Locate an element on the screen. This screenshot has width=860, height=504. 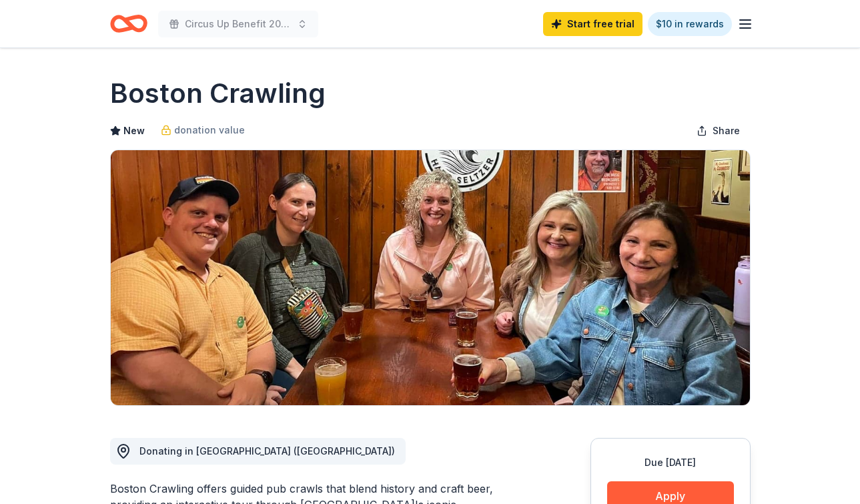
a: $10 in rewards is located at coordinates (690, 24).